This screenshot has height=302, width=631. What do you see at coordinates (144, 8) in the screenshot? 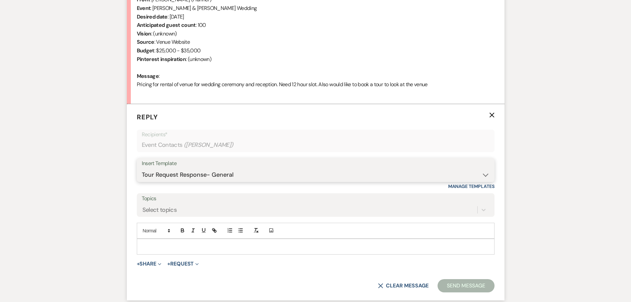
I see `b: Event` at bounding box center [144, 8].